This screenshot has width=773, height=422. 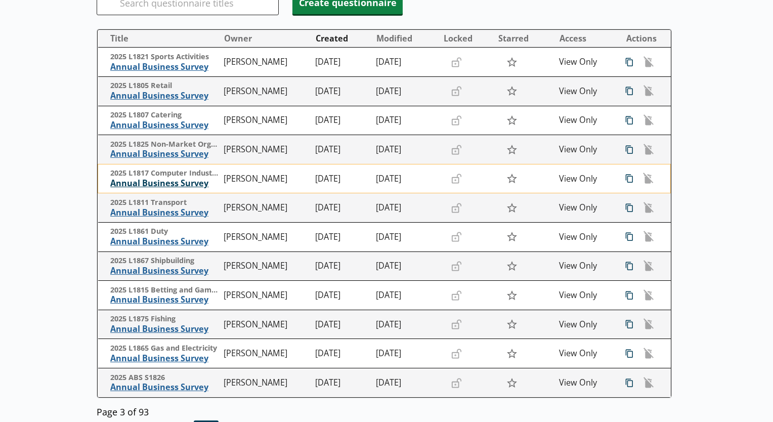 I want to click on button: Access, so click(x=585, y=38).